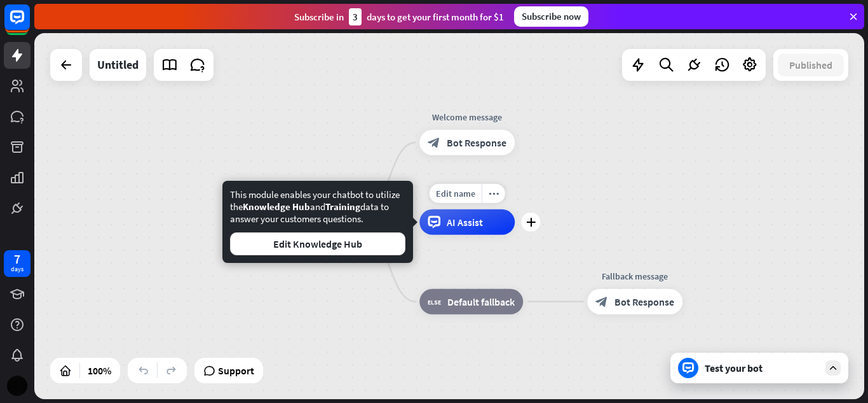  I want to click on div: 7, so click(17, 259).